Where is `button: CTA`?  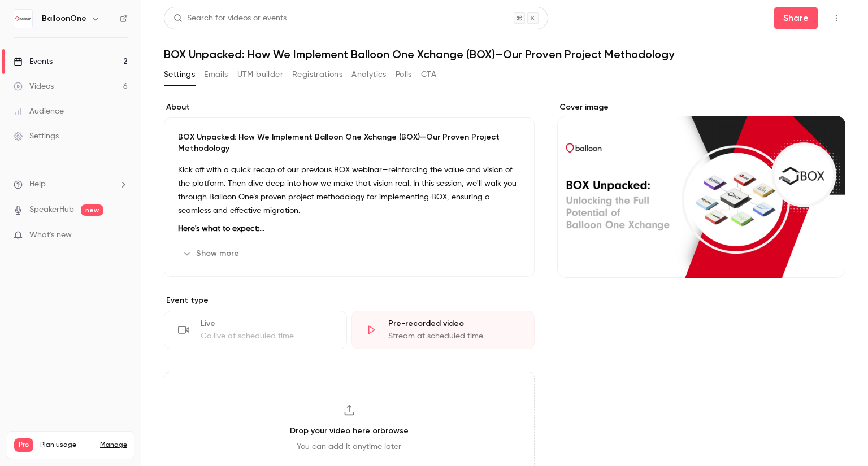
button: CTA is located at coordinates (429, 75).